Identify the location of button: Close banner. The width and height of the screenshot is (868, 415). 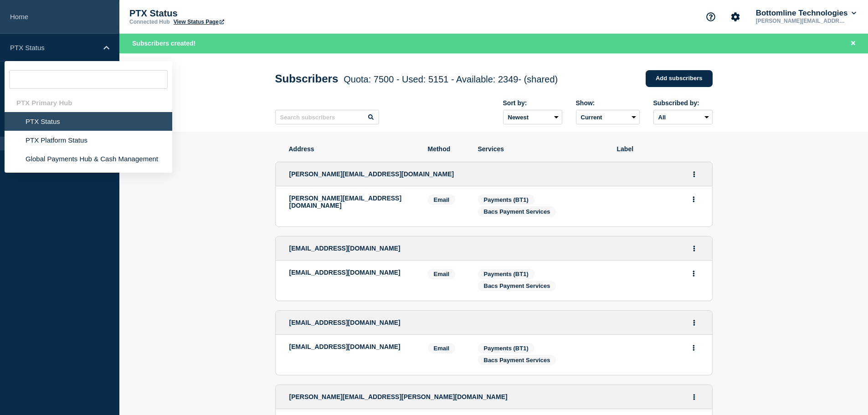
(853, 44).